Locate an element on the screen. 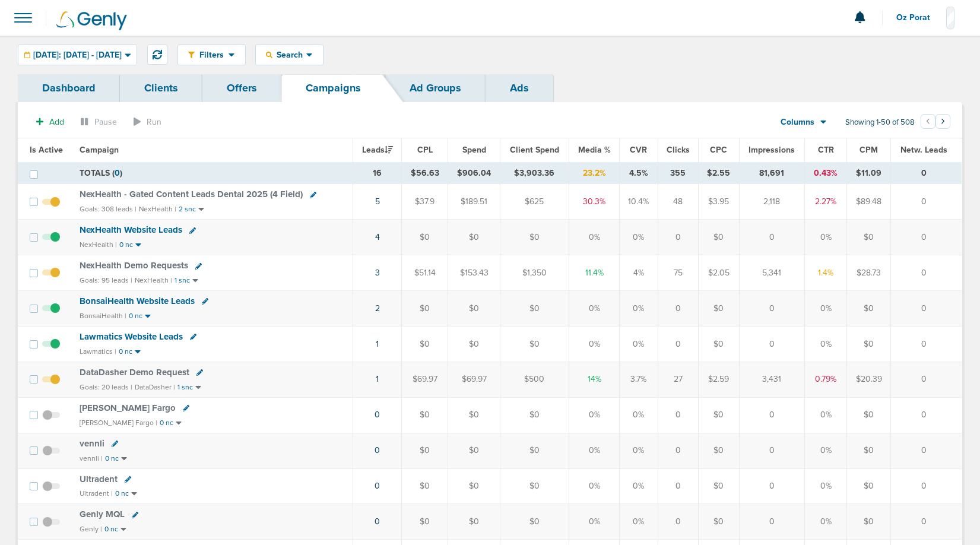 The image size is (980, 545). span: Campaign is located at coordinates (99, 149).